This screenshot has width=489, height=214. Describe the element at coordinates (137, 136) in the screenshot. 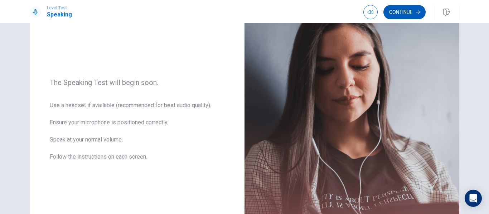

I see `span: Use a headset if available (recommended for best audio quality). Ensure your microphone is positi...` at that location.